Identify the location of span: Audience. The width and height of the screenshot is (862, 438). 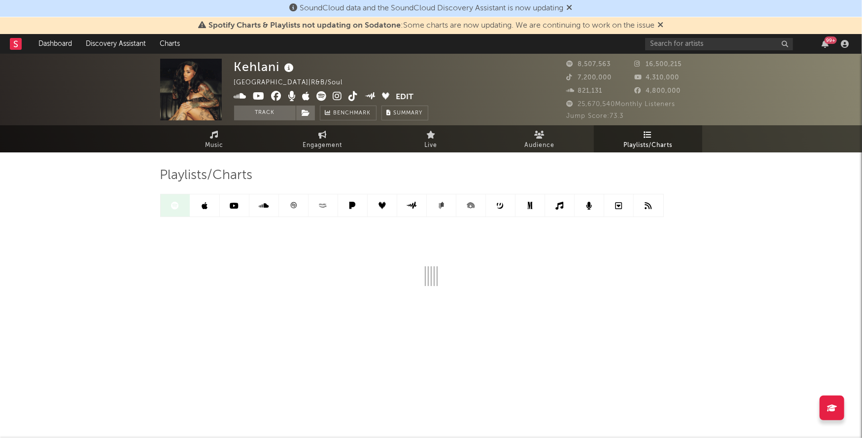
(539, 145).